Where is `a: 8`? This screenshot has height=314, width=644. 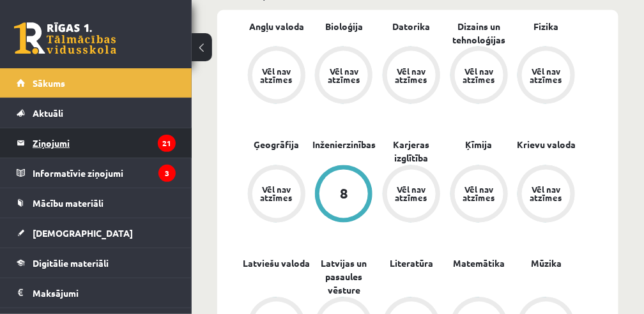
a: 8 is located at coordinates (344, 195).